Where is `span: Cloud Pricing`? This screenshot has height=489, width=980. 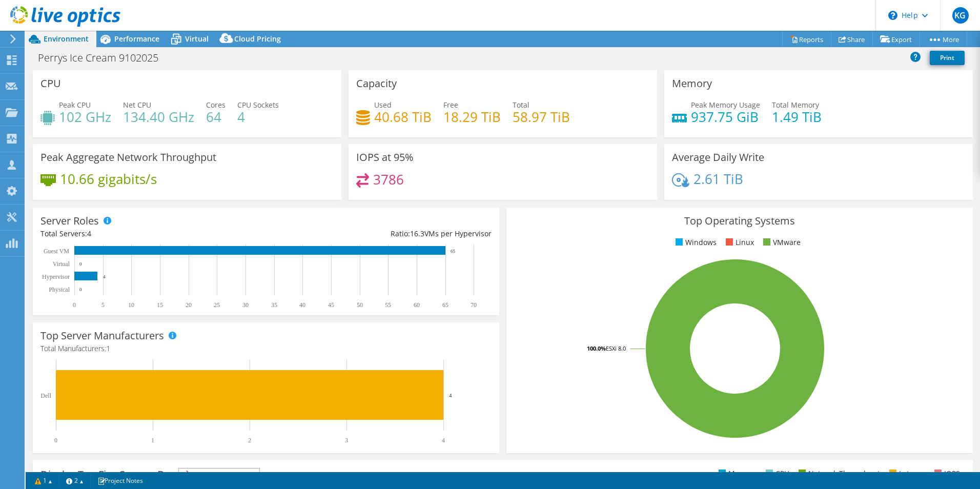 span: Cloud Pricing is located at coordinates (258, 39).